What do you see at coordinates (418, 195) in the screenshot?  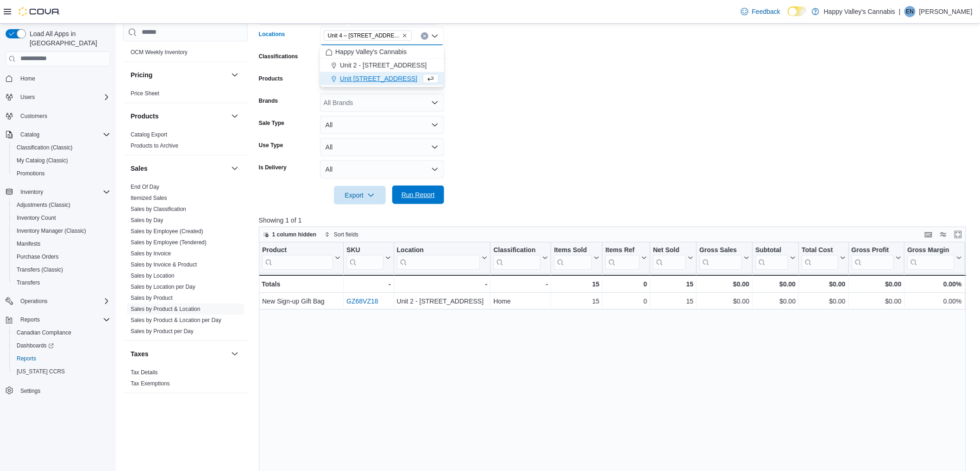 I see `span: Run Report` at bounding box center [418, 195].